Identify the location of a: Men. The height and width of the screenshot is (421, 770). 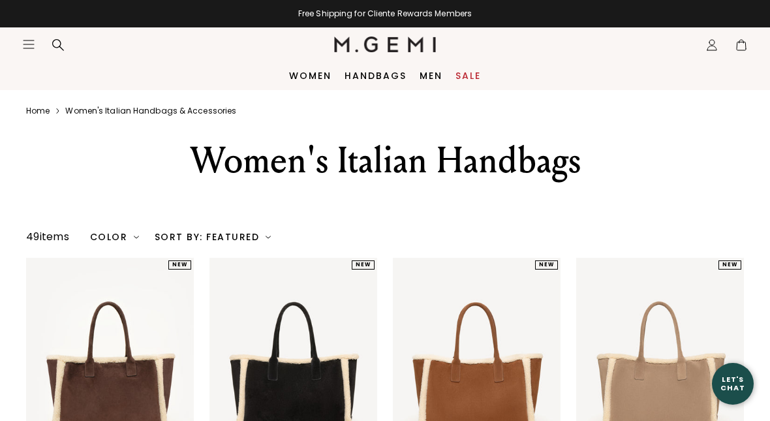
(431, 76).